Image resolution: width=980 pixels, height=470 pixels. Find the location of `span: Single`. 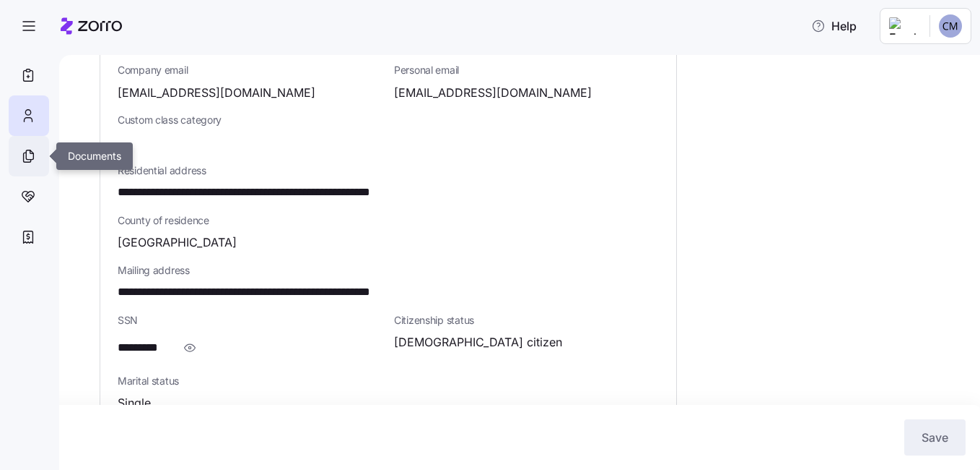

span: Single is located at coordinates (134, 402).